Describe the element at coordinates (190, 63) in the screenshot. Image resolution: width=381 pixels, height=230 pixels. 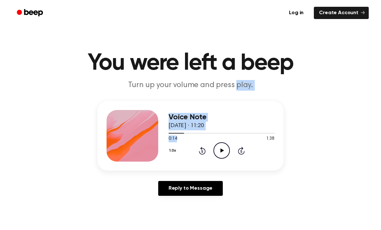
I see `h1: You were left a beep` at that location.